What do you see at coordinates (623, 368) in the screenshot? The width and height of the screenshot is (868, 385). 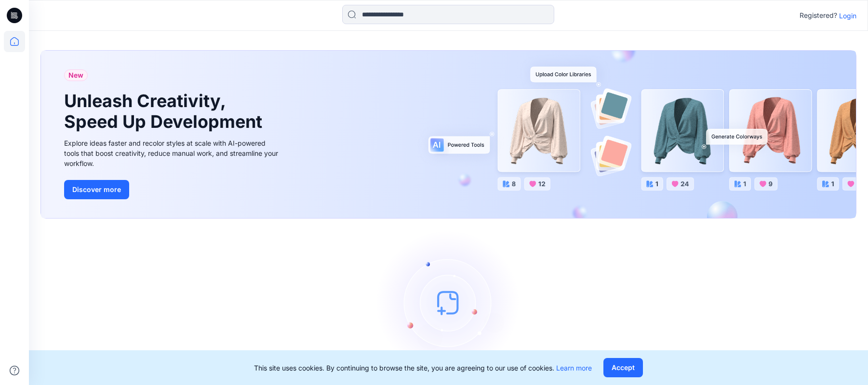 I see `button: Accept` at bounding box center [623, 368].